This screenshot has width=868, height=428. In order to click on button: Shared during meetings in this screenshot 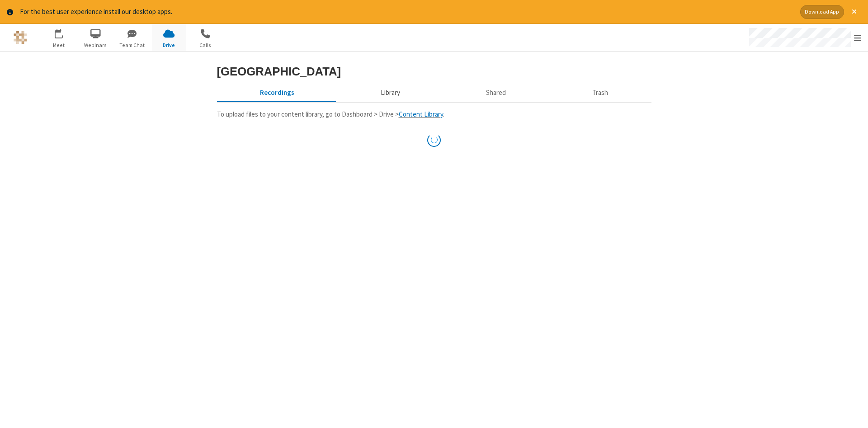, I will do `click(496, 93)`.